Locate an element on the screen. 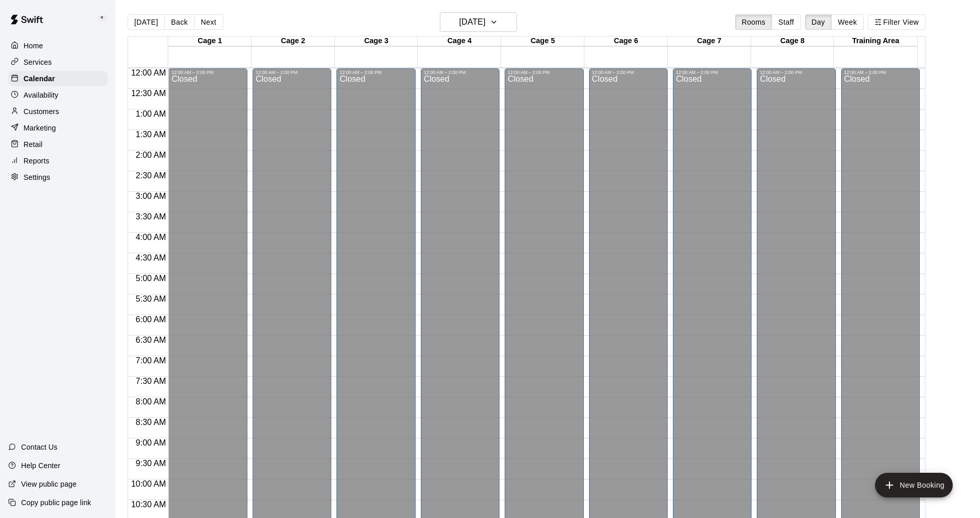  span: 5:30 AM is located at coordinates (151, 299).